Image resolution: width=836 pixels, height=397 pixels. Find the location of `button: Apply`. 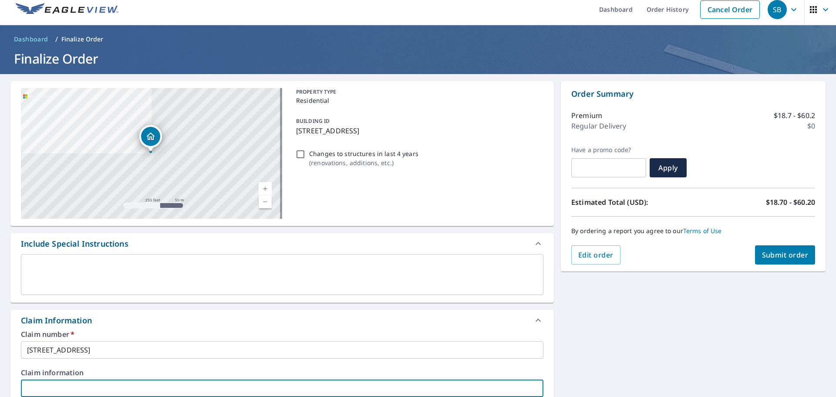

button: Apply is located at coordinates (668, 168).